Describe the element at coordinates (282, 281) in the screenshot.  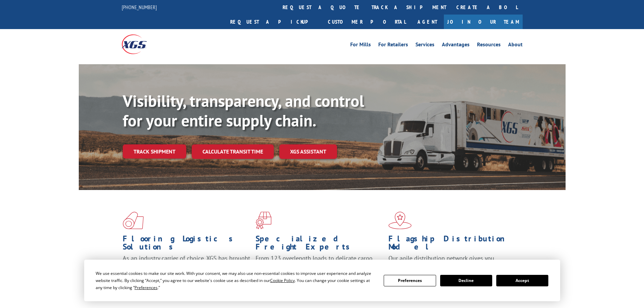
I see `span: Cookie Policy` at that location.